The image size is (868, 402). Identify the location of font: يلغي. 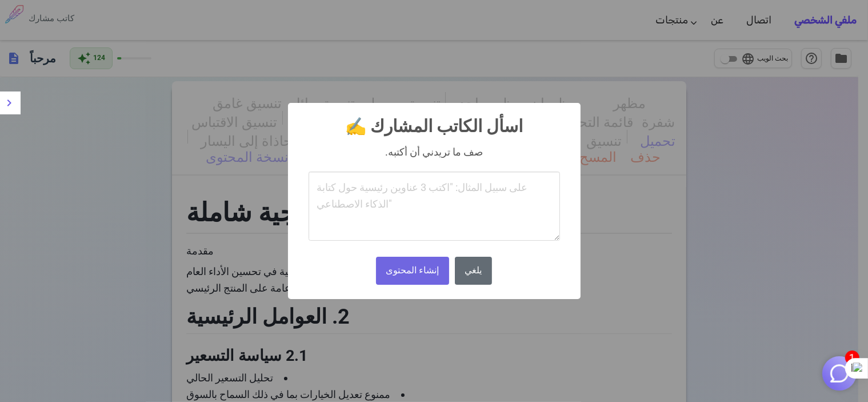
(473, 269).